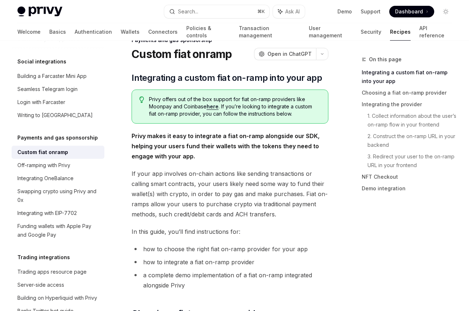 This screenshot has width=469, height=311. I want to click on a: Integrating with EIP-7702, so click(58, 213).